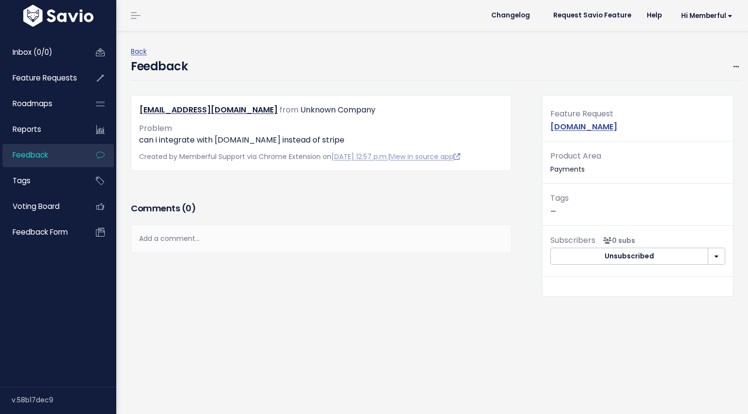 This screenshot has height=414, width=748. I want to click on span: Feedback form, so click(40, 232).